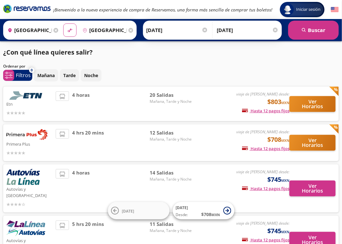 The image size is (342, 244). What do you see at coordinates (314, 30) in the screenshot?
I see `button: Buscar` at bounding box center [314, 30].